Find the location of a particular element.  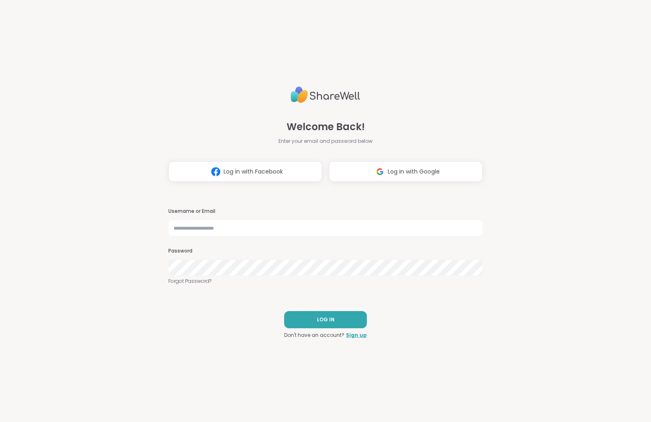

img: ShareWell Logo is located at coordinates (325, 95).